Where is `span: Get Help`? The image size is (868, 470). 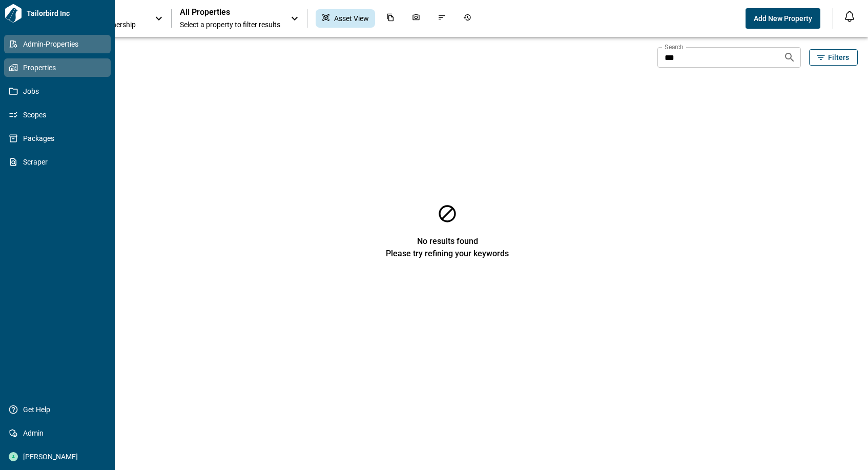 span: Get Help is located at coordinates (60, 410).